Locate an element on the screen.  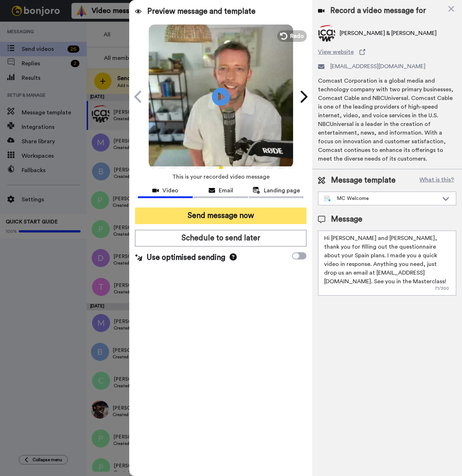
span: Video is located at coordinates (170, 191).